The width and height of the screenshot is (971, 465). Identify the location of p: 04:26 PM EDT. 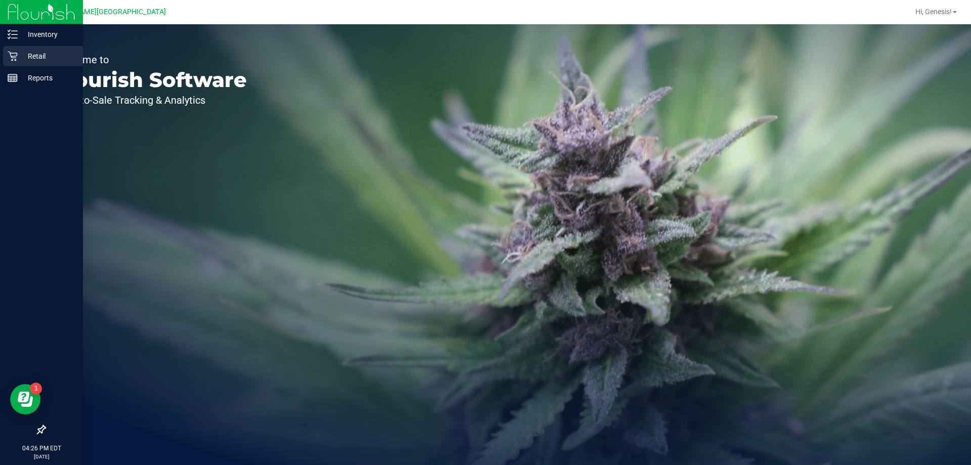
(41, 448).